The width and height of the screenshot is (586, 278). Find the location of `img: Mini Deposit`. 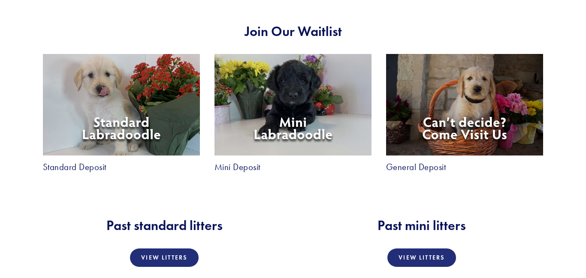

img: Mini Deposit is located at coordinates (293, 105).